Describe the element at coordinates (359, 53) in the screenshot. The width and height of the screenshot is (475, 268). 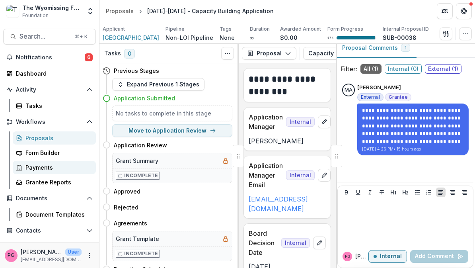
I see `button: Capacity Building Application` at that location.